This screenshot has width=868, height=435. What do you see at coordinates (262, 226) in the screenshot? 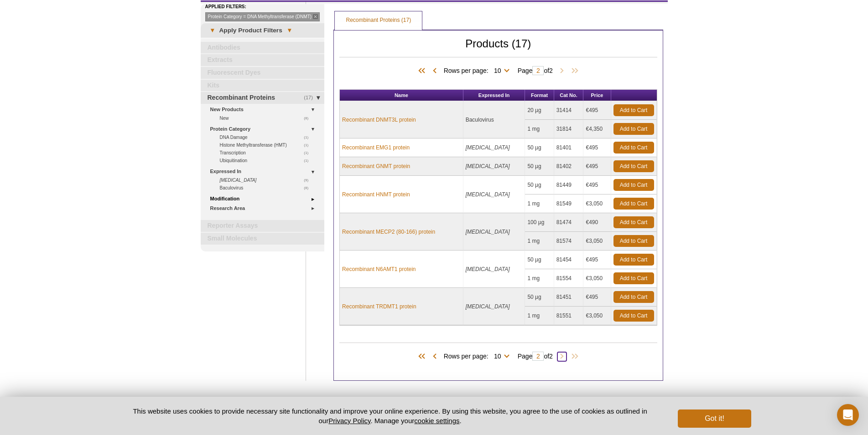
I see `a: Reporter Assays` at bounding box center [262, 226].